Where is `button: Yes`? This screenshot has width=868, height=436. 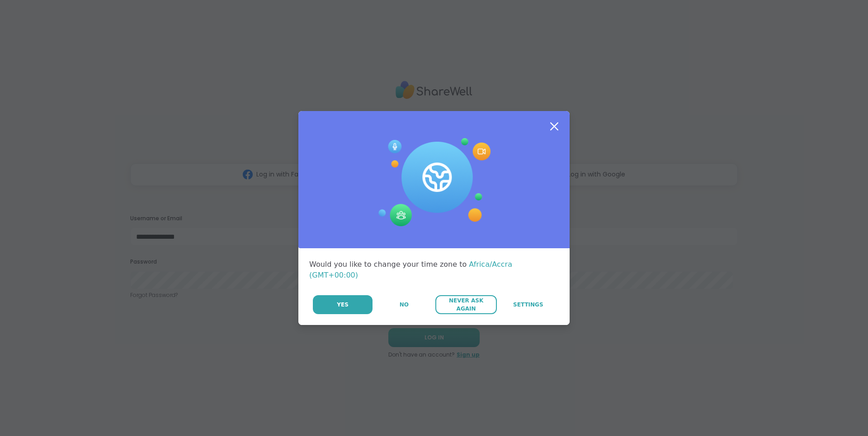
button: Yes is located at coordinates (343, 305).